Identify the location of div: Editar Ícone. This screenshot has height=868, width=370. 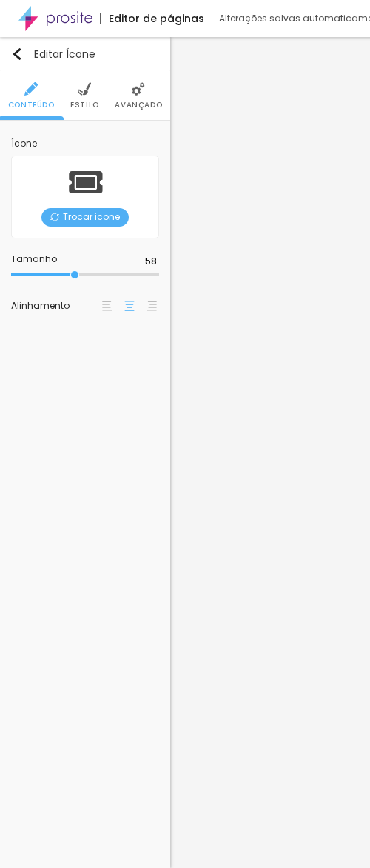
(53, 54).